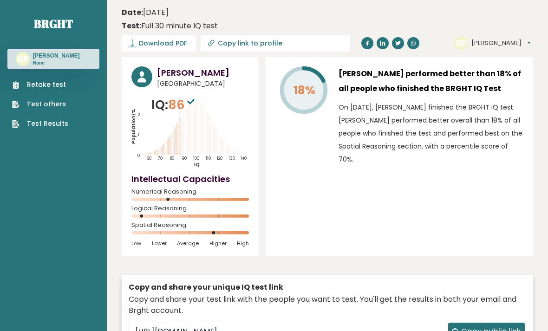  I want to click on div: Copy and share your test link with the people you want to test. You'll get the results in both yo..., so click(327, 305).